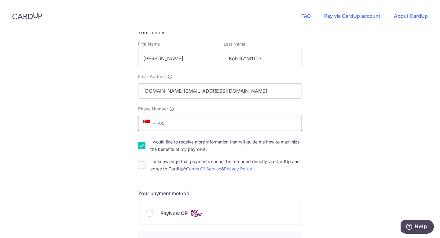 Image resolution: width=440 pixels, height=238 pixels. I want to click on span: Email Address, so click(152, 76).